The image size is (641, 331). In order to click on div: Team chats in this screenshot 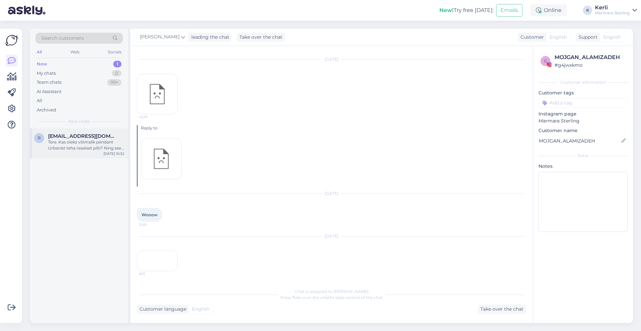, I will do `click(49, 82)`.